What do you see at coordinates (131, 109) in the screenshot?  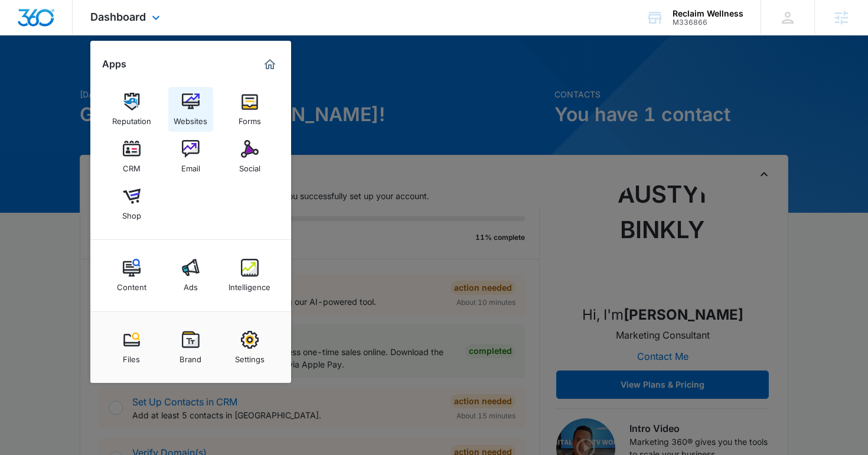 I see `a: Reputation` at bounding box center [131, 109].